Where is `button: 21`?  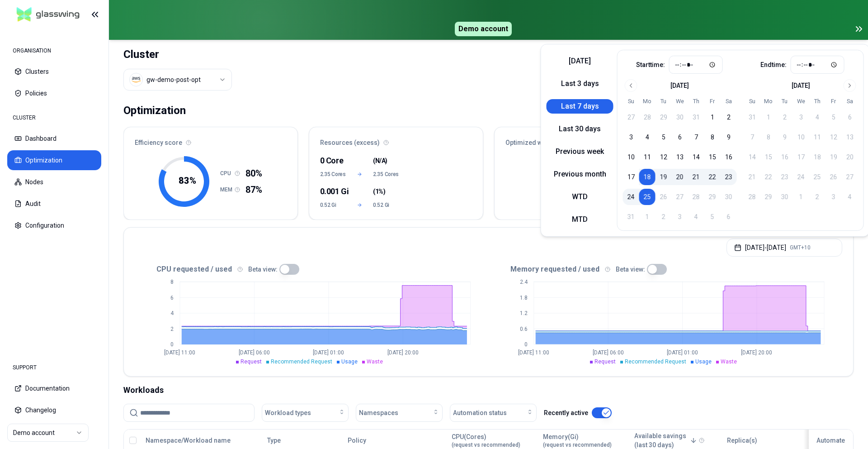 button: 21 is located at coordinates (696, 177).